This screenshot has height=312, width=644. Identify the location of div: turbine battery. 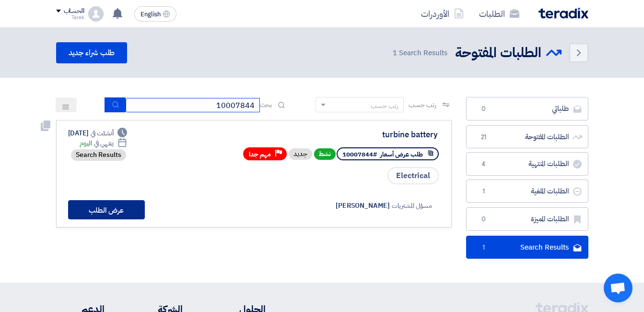
(342, 135).